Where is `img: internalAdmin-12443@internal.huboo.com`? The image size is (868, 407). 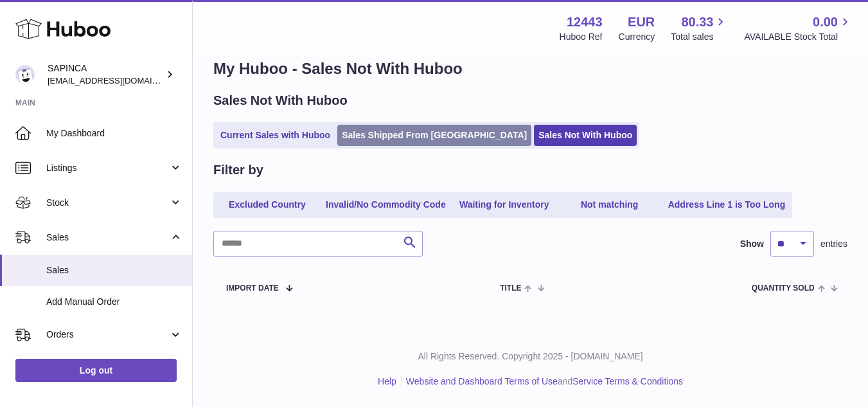 img: internalAdmin-12443@internal.huboo.com is located at coordinates (25, 75).